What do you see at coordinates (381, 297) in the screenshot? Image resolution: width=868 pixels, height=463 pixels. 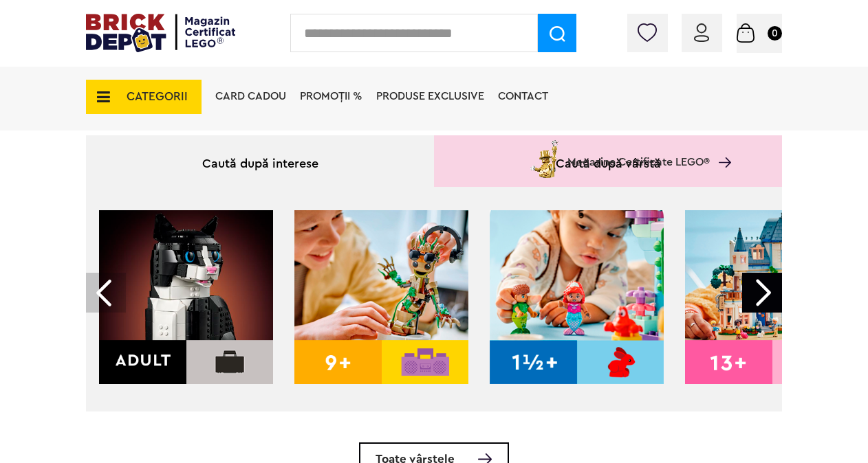 I see `img: 9+` at bounding box center [381, 297].